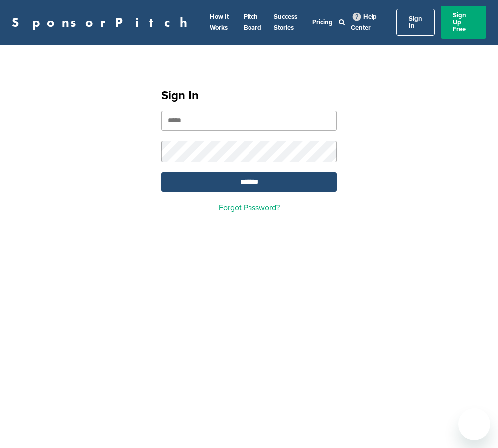  Describe the element at coordinates (103, 22) in the screenshot. I see `a: SponsorPitch` at that location.